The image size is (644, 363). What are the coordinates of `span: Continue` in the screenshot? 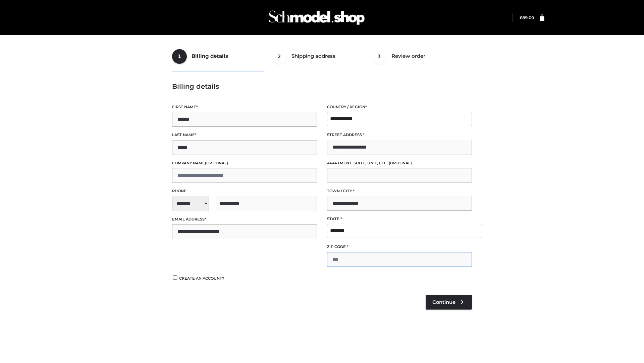 It's located at (444, 302).